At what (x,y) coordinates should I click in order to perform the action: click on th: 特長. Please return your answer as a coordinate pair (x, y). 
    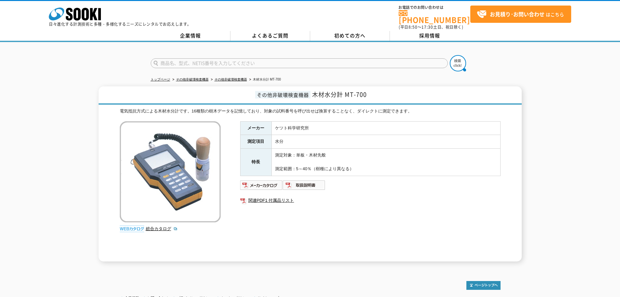
    Looking at the image, I should click on (256, 162).